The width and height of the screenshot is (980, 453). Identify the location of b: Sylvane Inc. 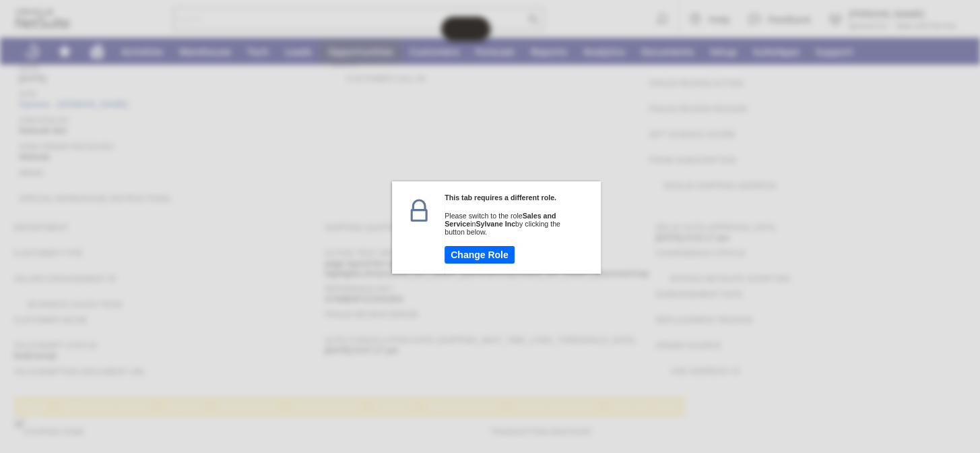
(495, 224).